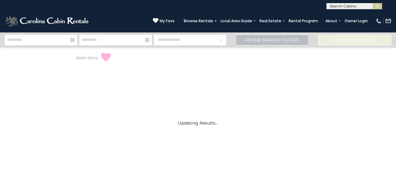 The height and width of the screenshot is (195, 396). I want to click on span: My Favs, so click(167, 21).